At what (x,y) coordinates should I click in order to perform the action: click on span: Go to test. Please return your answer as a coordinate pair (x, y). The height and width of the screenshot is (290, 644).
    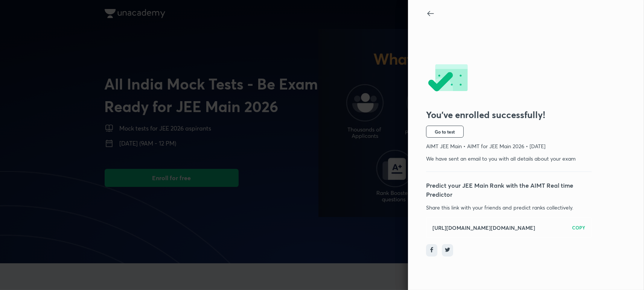
    Looking at the image, I should click on (445, 132).